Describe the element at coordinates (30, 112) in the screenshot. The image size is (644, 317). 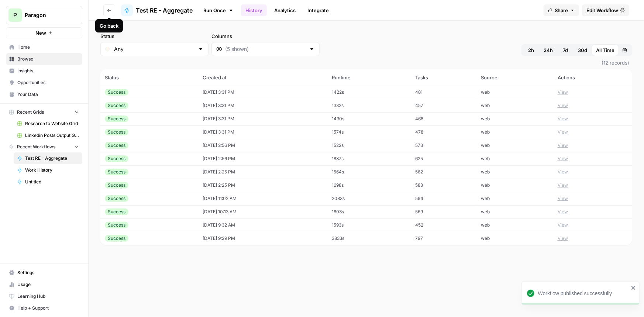
I see `span: Recent Grids` at that location.